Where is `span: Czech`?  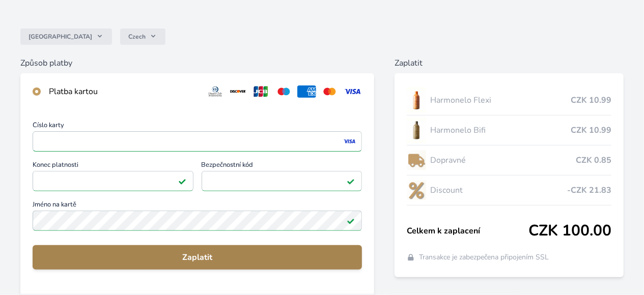
span: Czech is located at coordinates (137, 37).